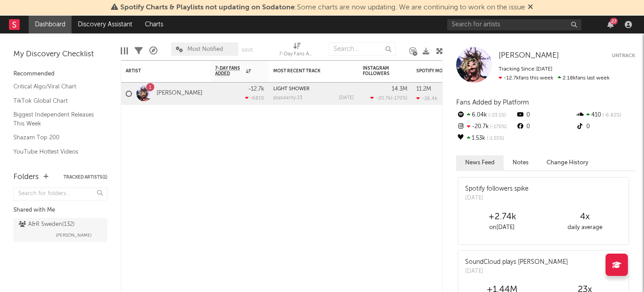  Describe the element at coordinates (205, 49) in the screenshot. I see `span: Most Notified` at that location.